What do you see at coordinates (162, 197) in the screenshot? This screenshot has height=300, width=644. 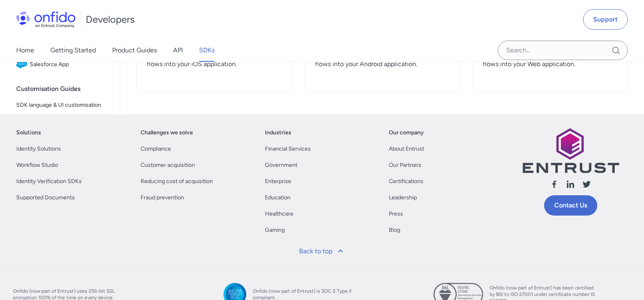 I see `a: Fraud prevention` at bounding box center [162, 197].